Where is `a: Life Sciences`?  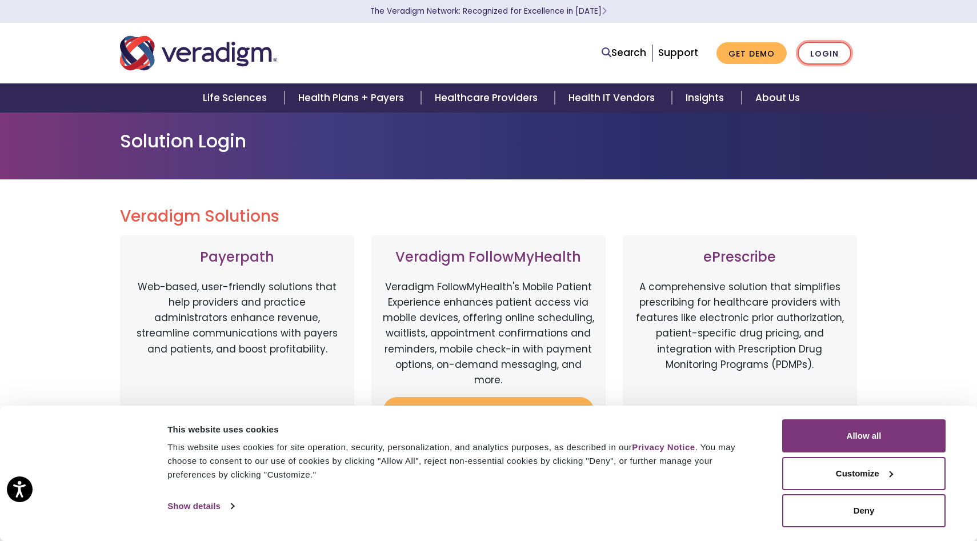 a: Life Sciences is located at coordinates (237, 98).